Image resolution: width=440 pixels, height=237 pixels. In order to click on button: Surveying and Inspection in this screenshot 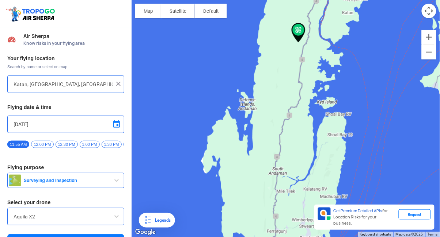, I will do `click(66, 181)`.